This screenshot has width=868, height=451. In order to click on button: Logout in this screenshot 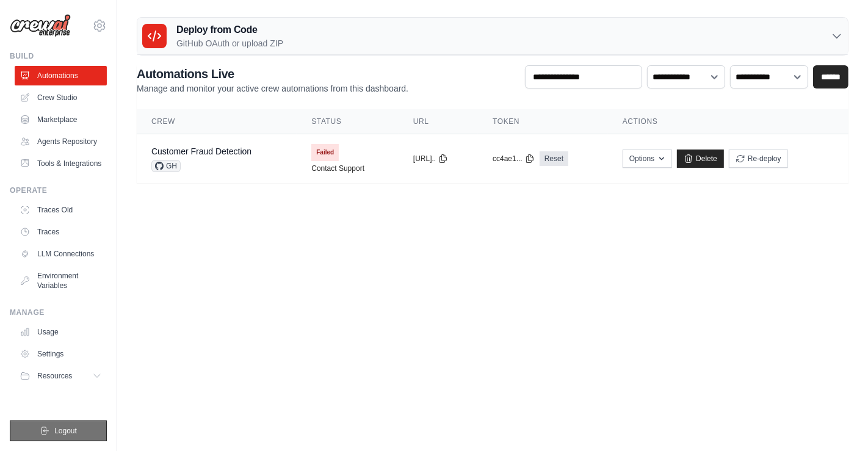, I will do `click(58, 430)`.